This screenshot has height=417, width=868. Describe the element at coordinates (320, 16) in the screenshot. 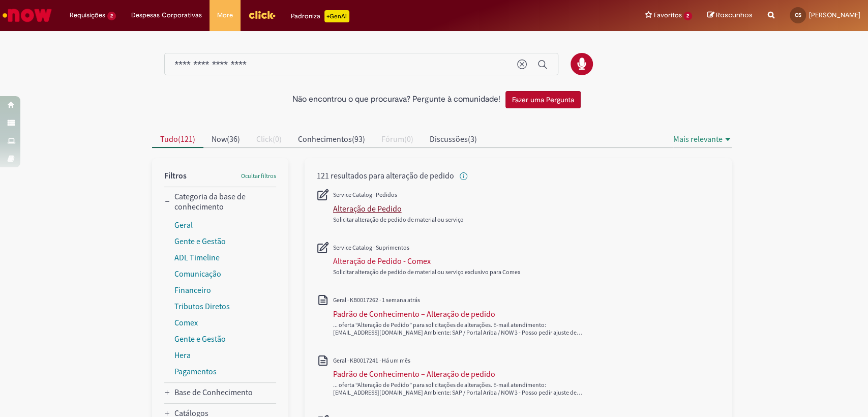

I see `div: Padroniza` at that location.